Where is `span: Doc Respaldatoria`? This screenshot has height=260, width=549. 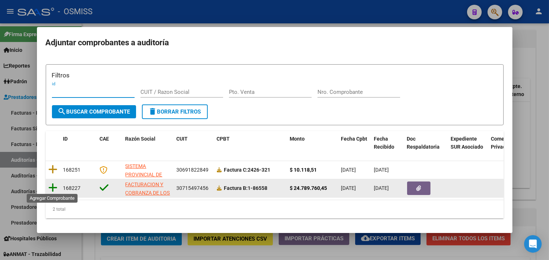 span: Doc Respaldatoria is located at coordinates (423, 143).